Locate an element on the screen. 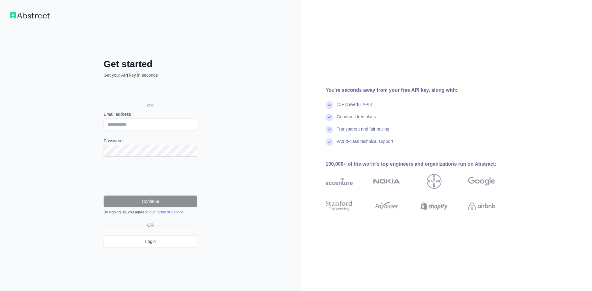 The height and width of the screenshot is (291, 592). img: Workflow is located at coordinates (30, 15).